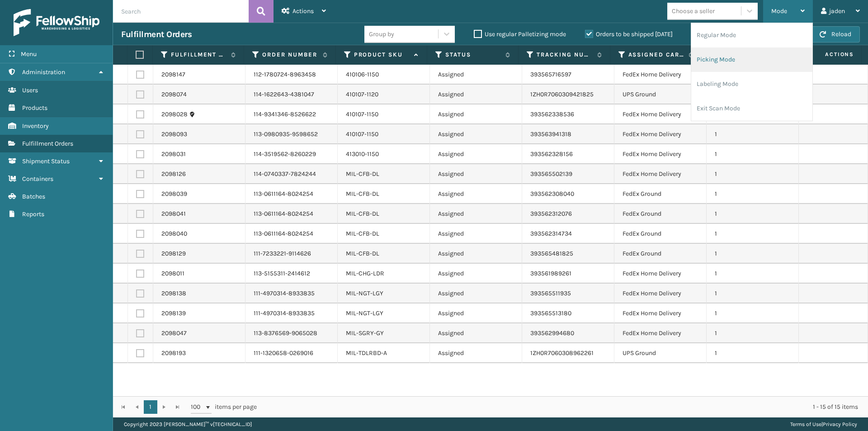 Image resolution: width=868 pixels, height=431 pixels. Describe the element at coordinates (292, 174) in the screenshot. I see `td: 114-0740337-7824244` at that location.